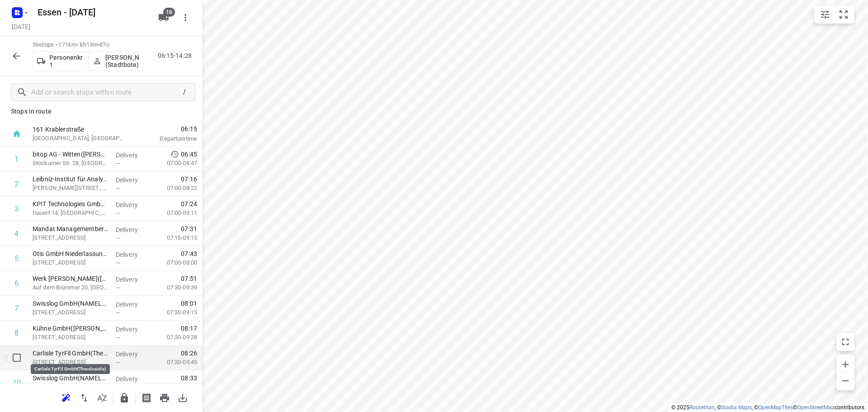  Describe the element at coordinates (20, 26) in the screenshot. I see `h5: Project date` at that location.